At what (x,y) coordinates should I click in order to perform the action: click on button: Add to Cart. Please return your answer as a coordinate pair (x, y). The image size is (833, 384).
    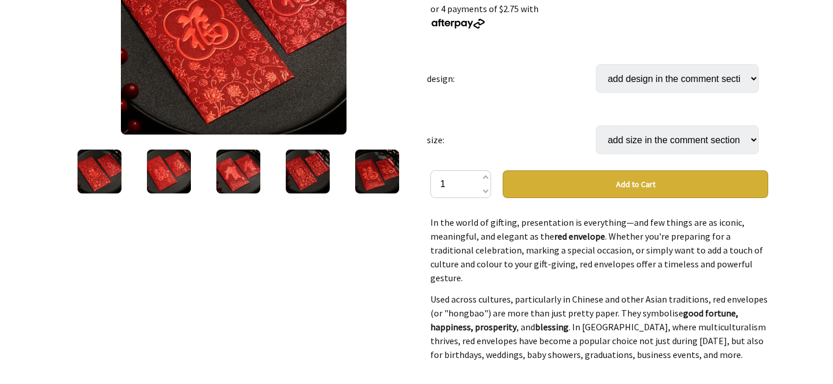
    Looking at the image, I should click on (635, 184).